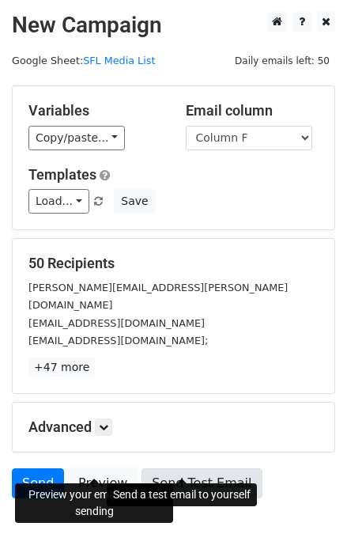 The width and height of the screenshot is (347, 549). What do you see at coordinates (282, 61) in the screenshot?
I see `span: Daily emails left: 50` at bounding box center [282, 61].